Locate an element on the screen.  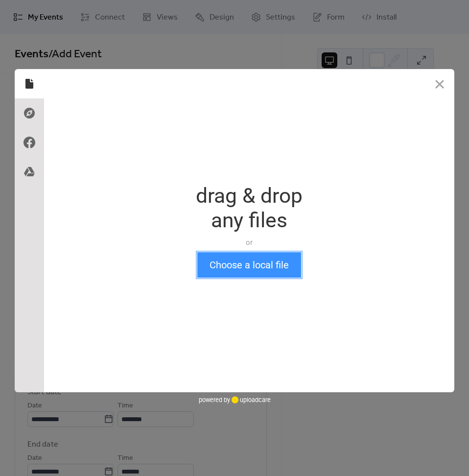
div: or is located at coordinates (250, 243).